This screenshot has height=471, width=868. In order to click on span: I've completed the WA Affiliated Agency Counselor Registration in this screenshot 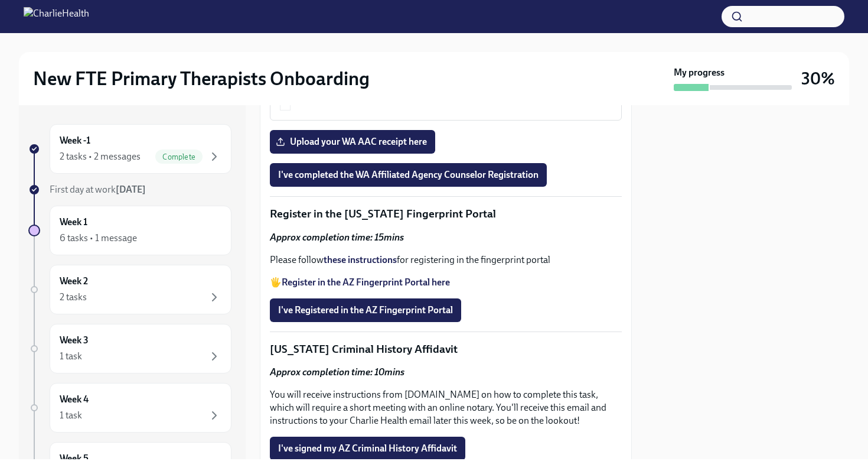, I will do `click(408, 175)`.